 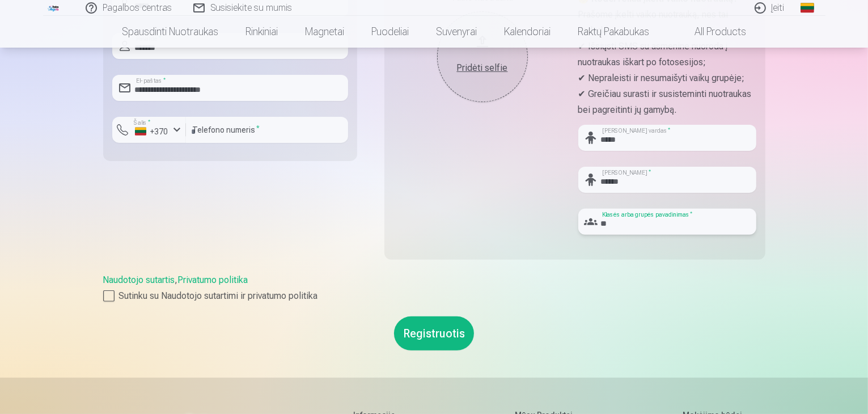 I want to click on label: Šalis, so click(x=142, y=123).